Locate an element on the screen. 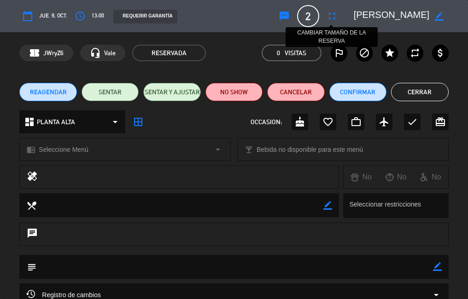 Image resolution: width=468 pixels, height=299 pixels. span: PLANTA ALTA is located at coordinates (56, 122).